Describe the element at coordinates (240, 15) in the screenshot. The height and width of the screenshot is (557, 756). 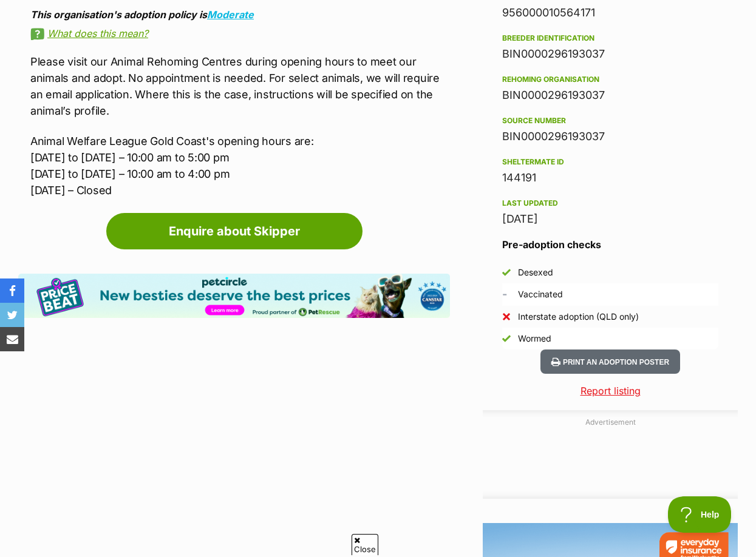
I see `div: This organisation's adoption policy is` at that location.